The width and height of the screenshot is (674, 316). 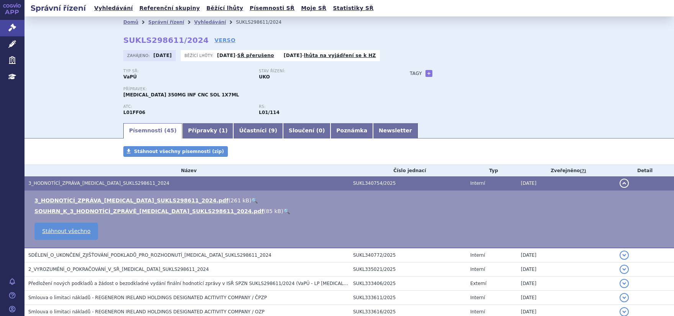 I want to click on a: Účastníci (9), so click(x=258, y=131).